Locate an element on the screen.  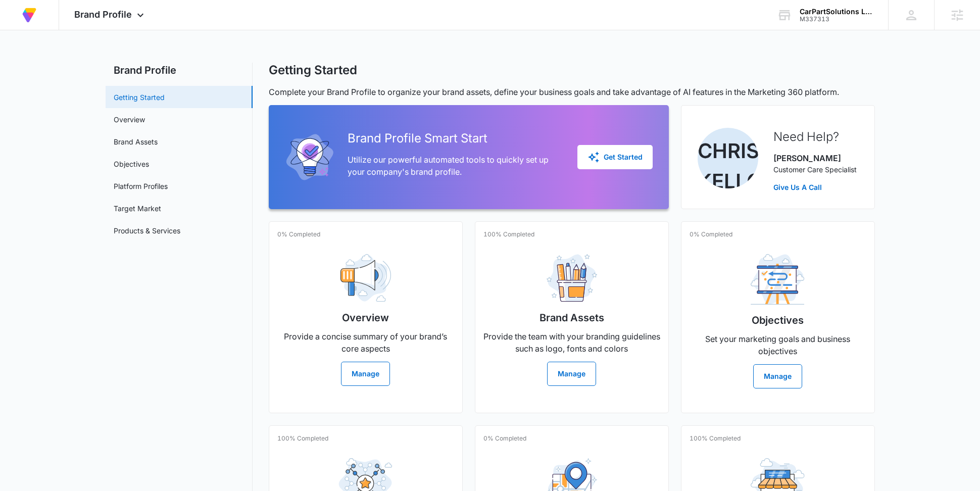
h2: Need Help? is located at coordinates (815, 137).